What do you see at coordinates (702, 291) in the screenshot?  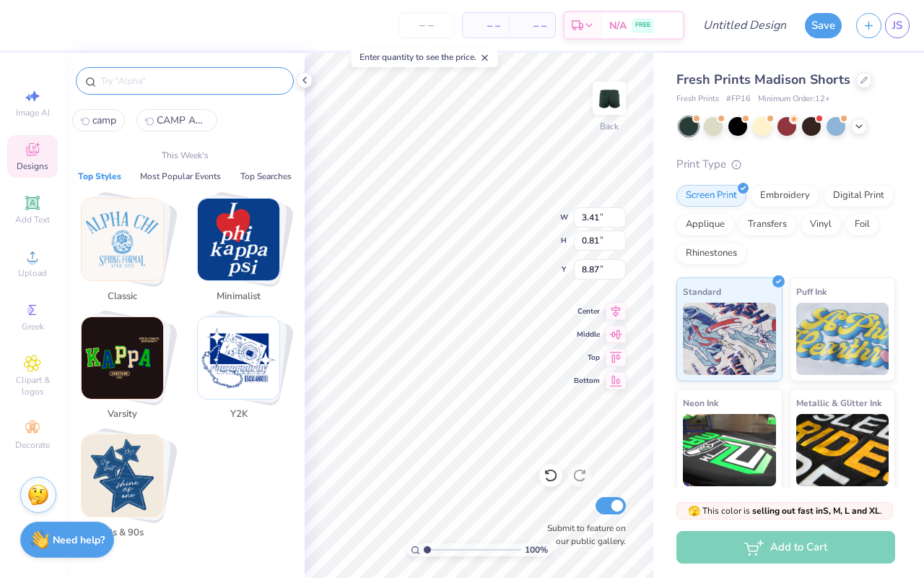 I see `span: Standard` at bounding box center [702, 291].